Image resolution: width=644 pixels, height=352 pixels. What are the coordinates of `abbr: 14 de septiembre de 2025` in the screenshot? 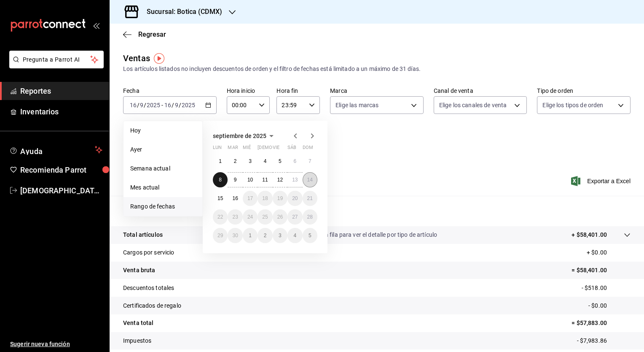 It's located at (310, 180).